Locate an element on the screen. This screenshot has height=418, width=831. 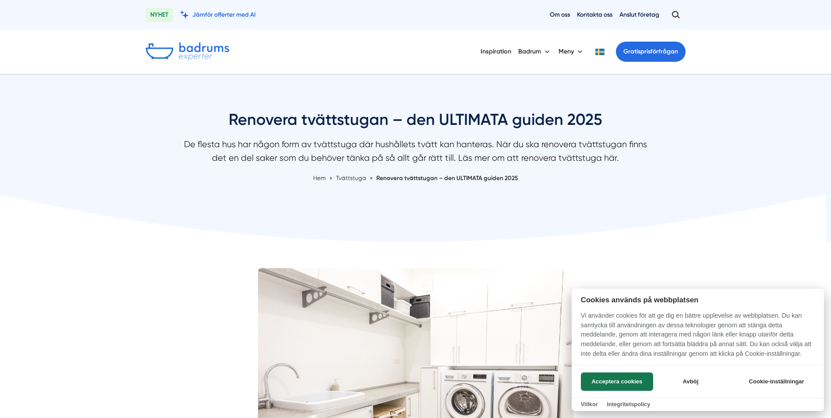
button: Avböj is located at coordinates (690, 381).